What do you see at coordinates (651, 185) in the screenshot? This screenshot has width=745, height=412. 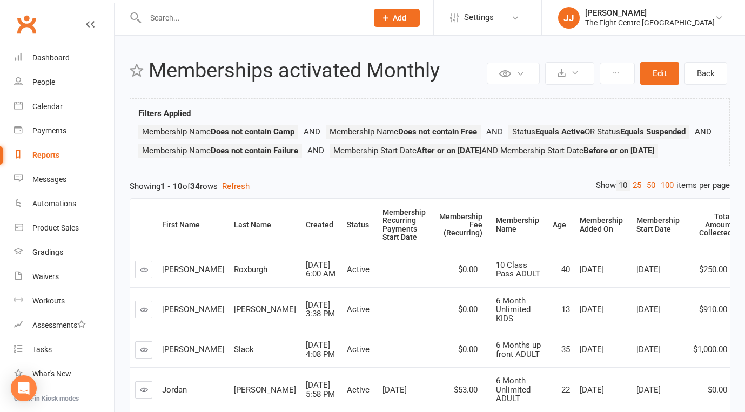 I see `a: 50` at bounding box center [651, 185].